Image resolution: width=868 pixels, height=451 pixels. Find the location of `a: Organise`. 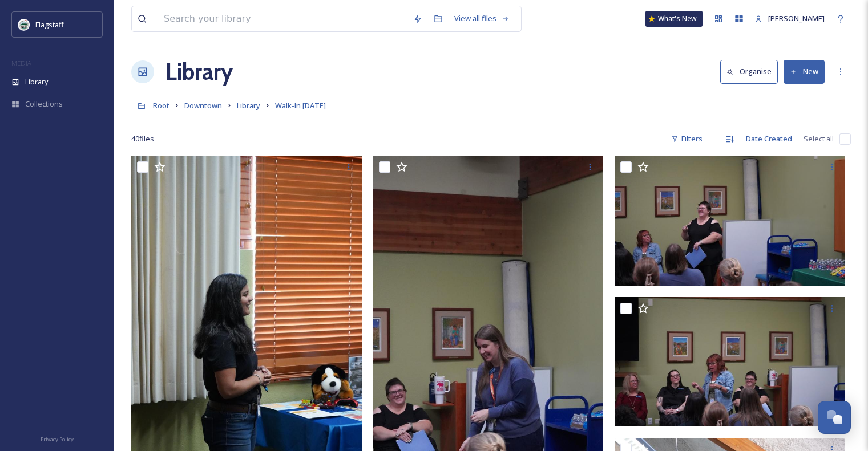

a: Organise is located at coordinates (751, 71).